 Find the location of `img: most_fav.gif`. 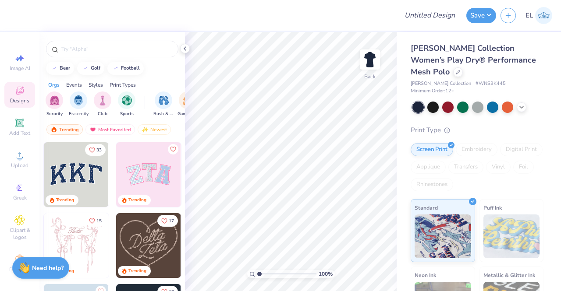

img: most_fav.gif is located at coordinates (93, 130).